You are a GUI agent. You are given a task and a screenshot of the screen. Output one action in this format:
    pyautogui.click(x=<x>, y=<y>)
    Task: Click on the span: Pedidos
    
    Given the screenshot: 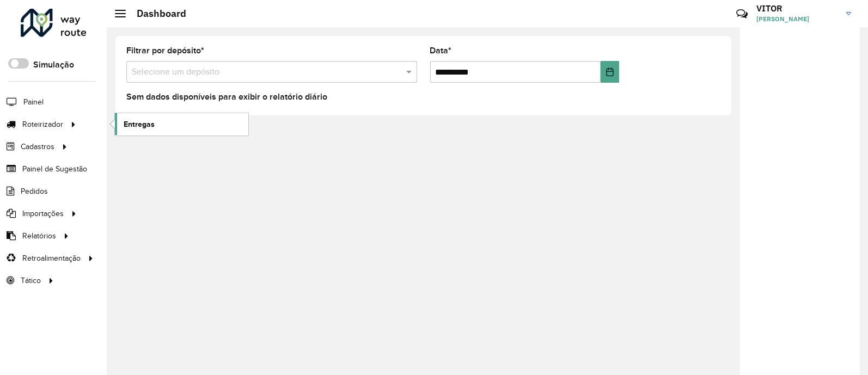 What is the action you would take?
    pyautogui.click(x=34, y=191)
    